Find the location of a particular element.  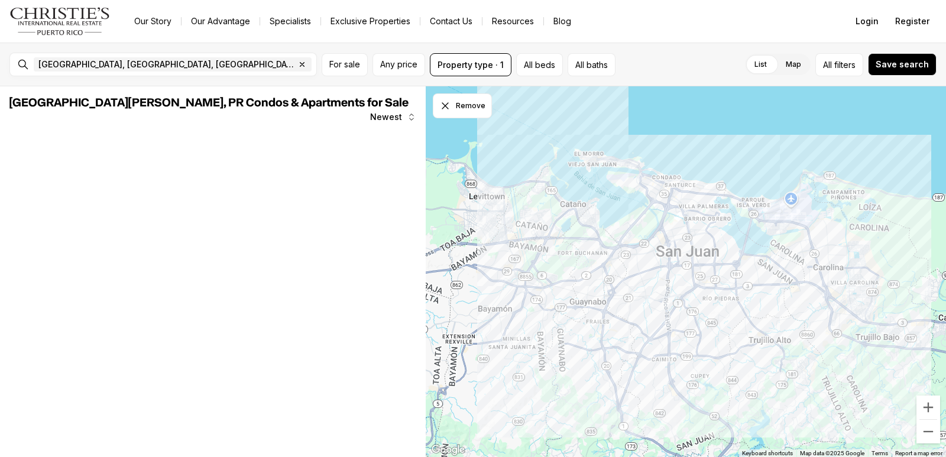

button: For sale is located at coordinates (345, 64).